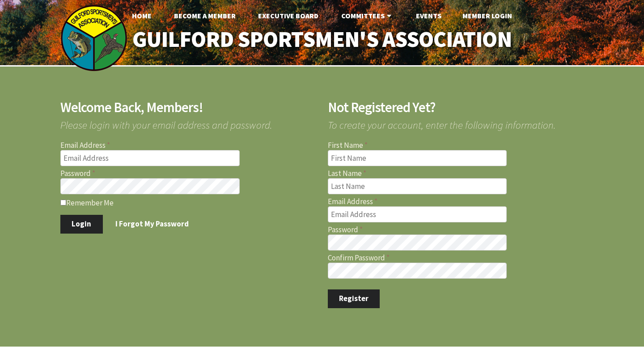  What do you see at coordinates (456, 107) in the screenshot?
I see `h2: Not Registered Yet?` at bounding box center [456, 107].